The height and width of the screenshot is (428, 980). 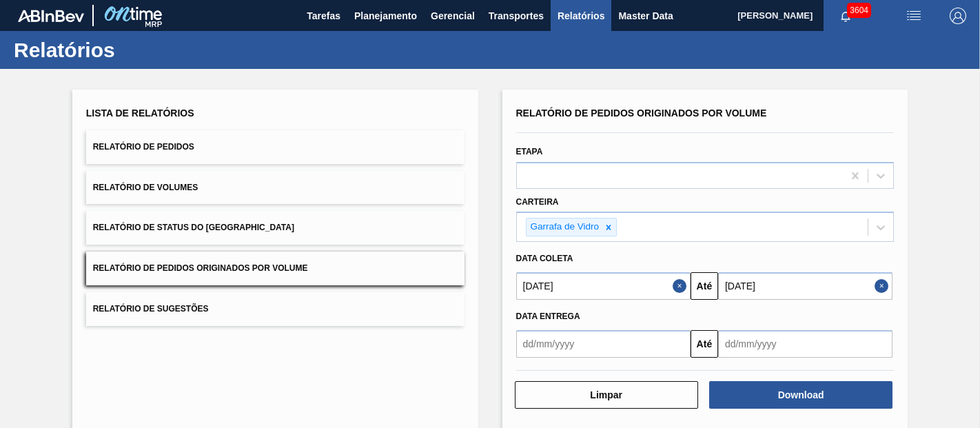 What do you see at coordinates (275, 268) in the screenshot?
I see `button: Relatório de Pedidos Originados por Volume` at bounding box center [275, 268].